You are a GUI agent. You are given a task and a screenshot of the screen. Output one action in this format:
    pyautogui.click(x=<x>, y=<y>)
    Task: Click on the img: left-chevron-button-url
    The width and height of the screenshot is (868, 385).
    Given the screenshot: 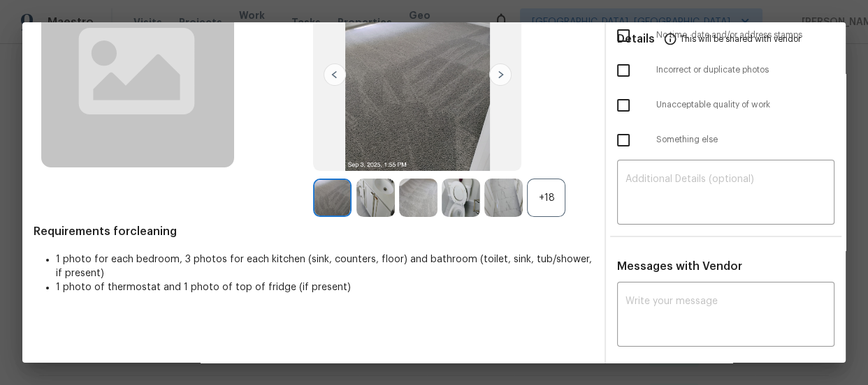 What is the action you would take?
    pyautogui.click(x=335, y=75)
    